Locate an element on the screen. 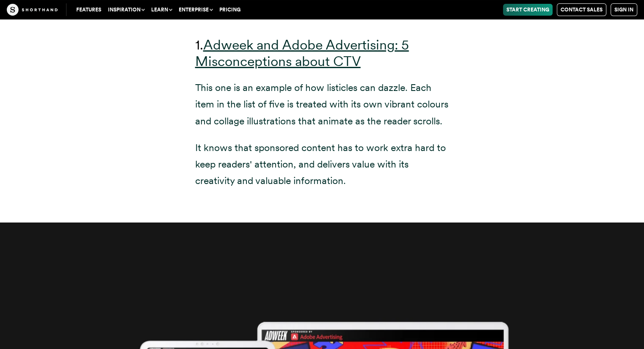 Image resolution: width=644 pixels, height=349 pixels. button: Learn is located at coordinates (162, 9).